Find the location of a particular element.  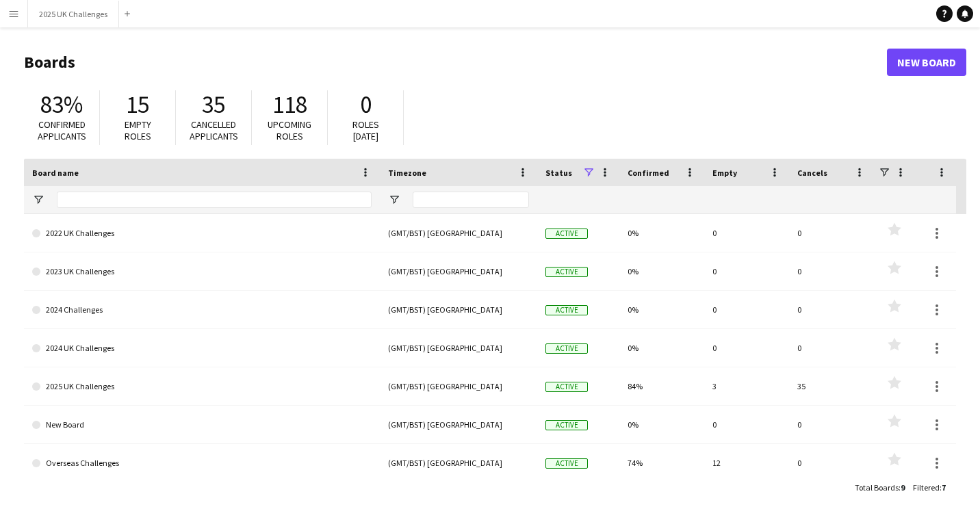

span: Status is located at coordinates (558, 172).